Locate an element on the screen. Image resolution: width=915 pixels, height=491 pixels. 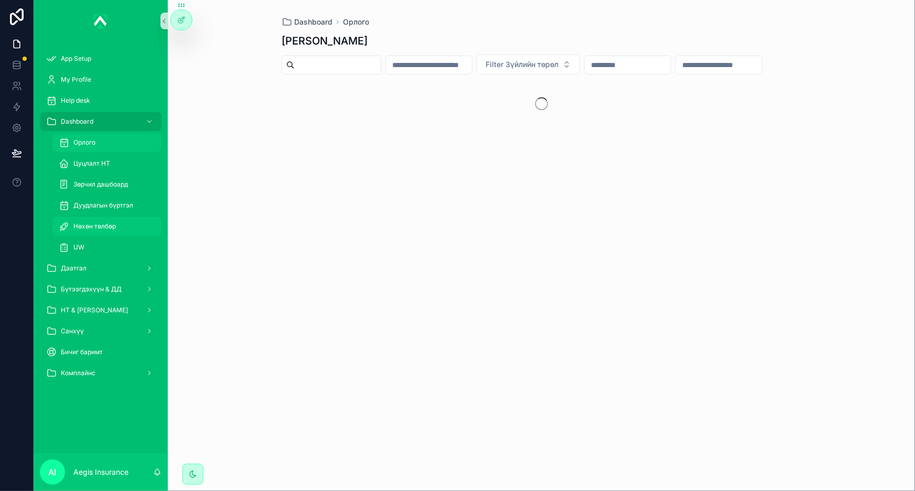
a: Дуудлагын бүртгэл is located at coordinates (107, 206).